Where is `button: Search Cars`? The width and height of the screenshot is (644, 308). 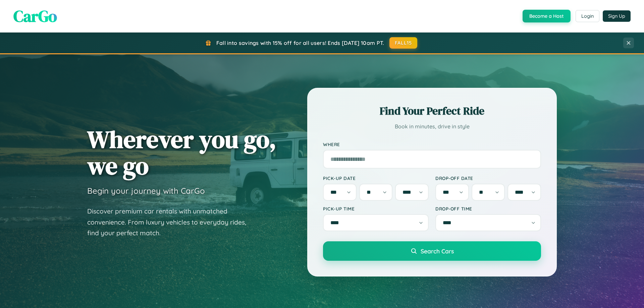 button: Search Cars is located at coordinates (432, 251).